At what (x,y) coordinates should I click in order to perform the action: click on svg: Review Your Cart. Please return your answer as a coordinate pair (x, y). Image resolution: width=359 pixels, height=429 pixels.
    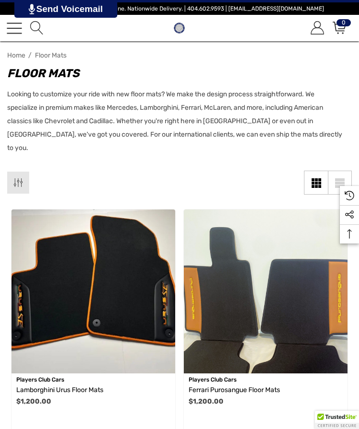
    Looking at the image, I should click on (340, 28).